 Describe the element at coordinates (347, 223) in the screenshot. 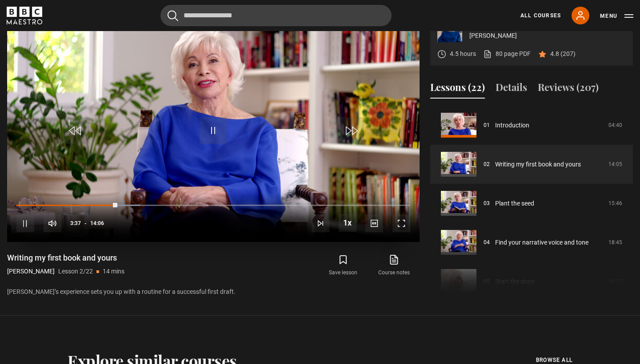

I see `button: Playback Rate` at that location.